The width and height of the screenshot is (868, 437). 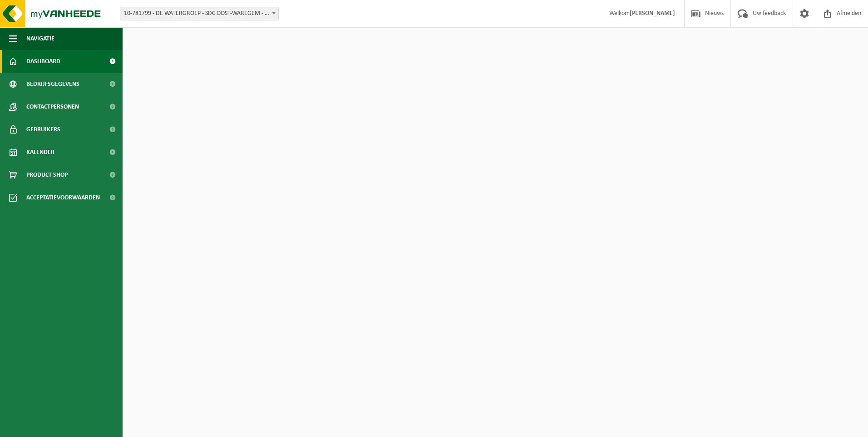 I want to click on span: Kalender, so click(x=41, y=152).